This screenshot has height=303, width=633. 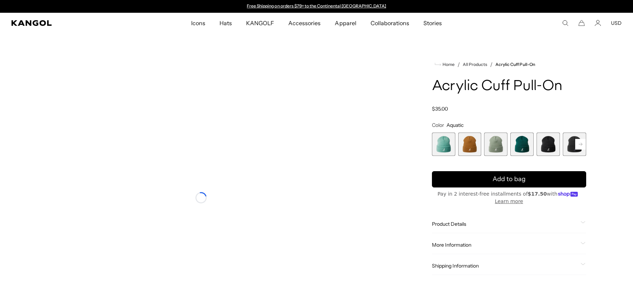 I want to click on span: Shipping Information, so click(x=504, y=266).